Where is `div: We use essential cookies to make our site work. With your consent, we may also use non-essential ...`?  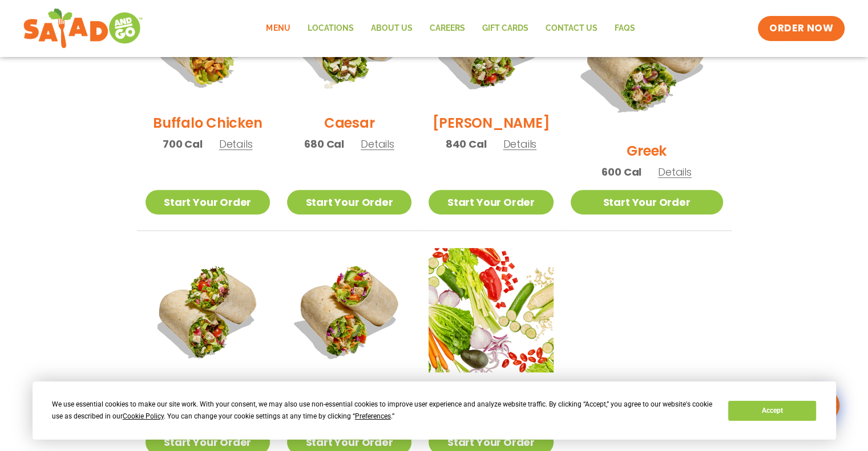
div: We use essential cookies to make our site work. With your consent, we may also use non-essential ... is located at coordinates (383, 410).